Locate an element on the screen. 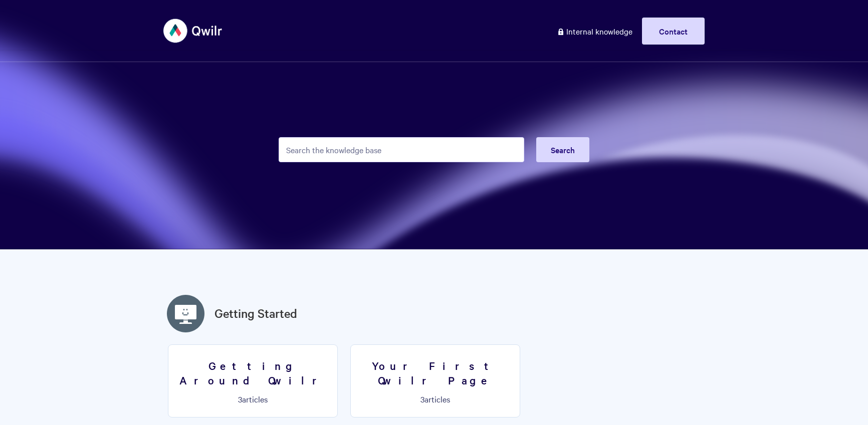  button: Search is located at coordinates (563, 150).